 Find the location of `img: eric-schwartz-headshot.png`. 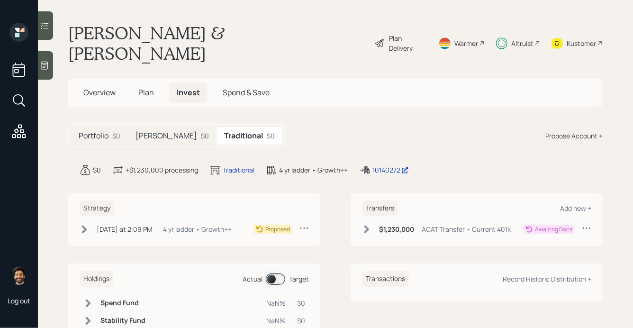

img: eric-schwartz-headshot.png is located at coordinates (19, 275).